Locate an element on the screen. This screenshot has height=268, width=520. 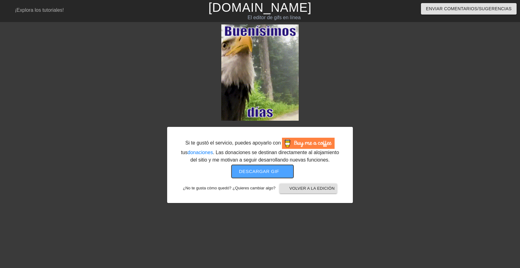
font: Enviar comentarios/sugerencias is located at coordinates (469, 9).